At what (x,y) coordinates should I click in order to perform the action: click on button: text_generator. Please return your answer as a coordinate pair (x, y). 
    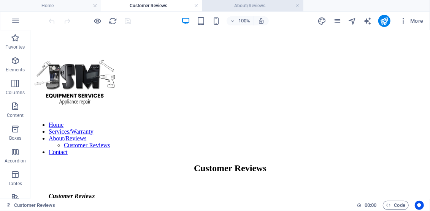
    Looking at the image, I should click on (367, 21).